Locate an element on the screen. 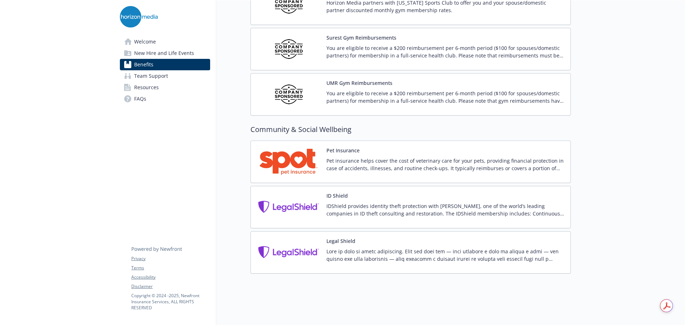  p: Copyright © 2024 - 2025 , Newfront Insurance Services, ALL RIGHTS RESERVED is located at coordinates (171, 302).